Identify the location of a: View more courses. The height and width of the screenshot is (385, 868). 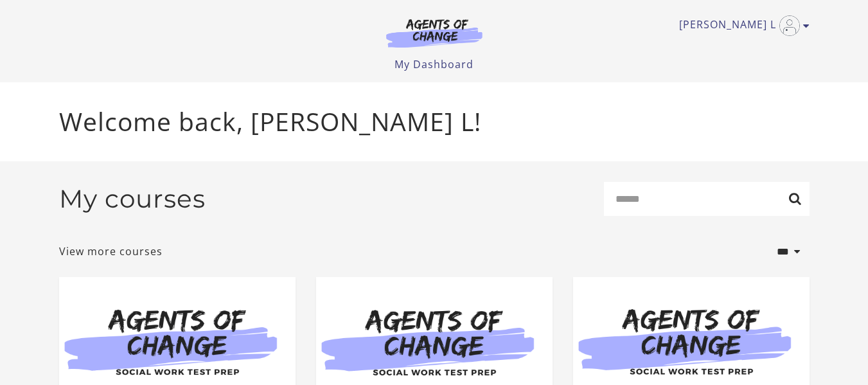
(110, 251).